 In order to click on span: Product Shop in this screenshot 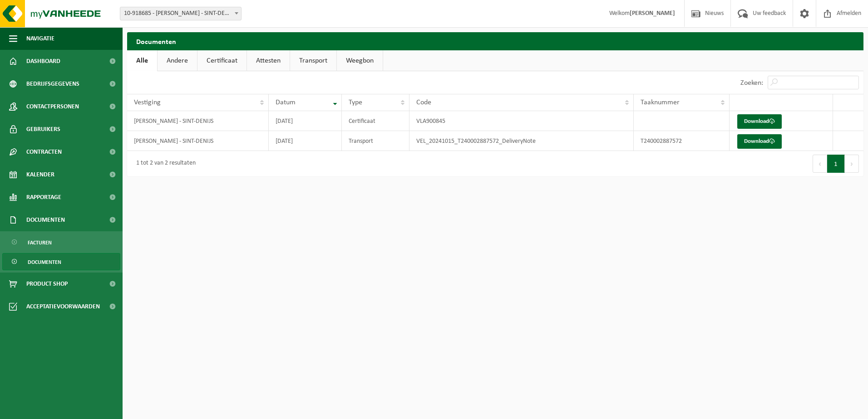, I will do `click(47, 284)`.